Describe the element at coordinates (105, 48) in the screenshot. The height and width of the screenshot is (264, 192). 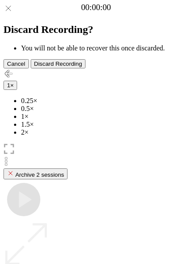
I see `li: You will not be able to recover this once discarded.` at that location.